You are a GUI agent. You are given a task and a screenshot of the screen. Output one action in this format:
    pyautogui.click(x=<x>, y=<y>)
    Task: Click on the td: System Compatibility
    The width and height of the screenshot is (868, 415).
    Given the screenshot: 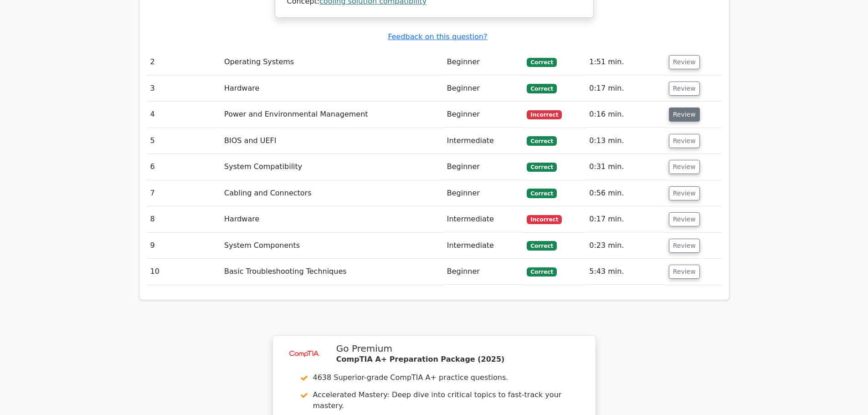 What is the action you would take?
    pyautogui.click(x=332, y=167)
    